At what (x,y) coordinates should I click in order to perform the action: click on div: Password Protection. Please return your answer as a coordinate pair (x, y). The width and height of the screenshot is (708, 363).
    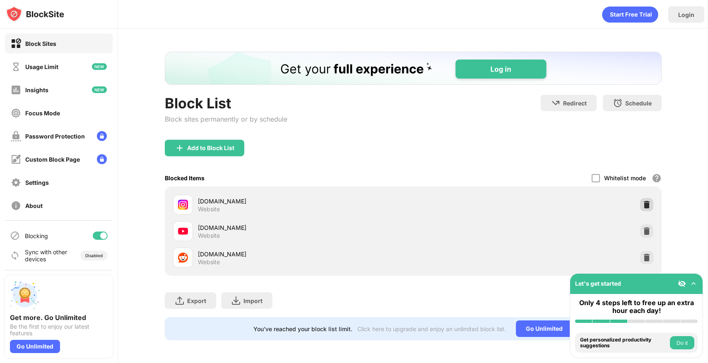
    Looking at the image, I should click on (55, 136).